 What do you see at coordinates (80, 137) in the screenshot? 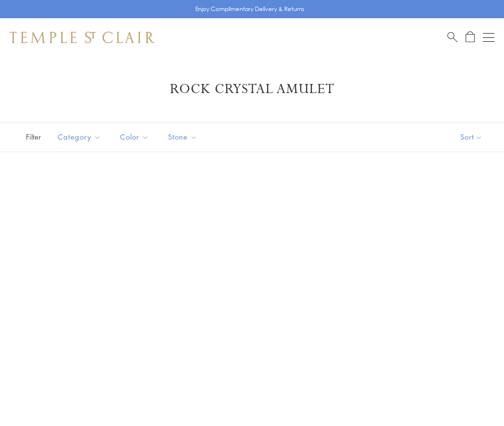
I see `span: Category` at bounding box center [80, 137].